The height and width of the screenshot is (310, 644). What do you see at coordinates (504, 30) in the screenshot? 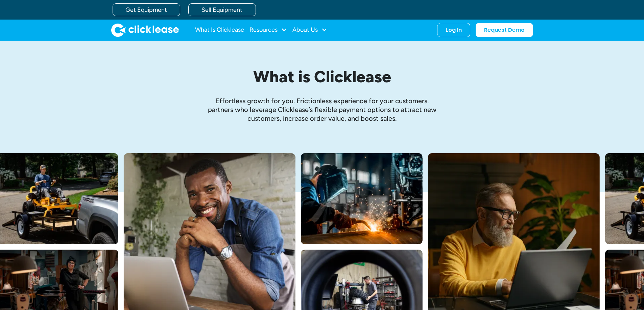
I see `a: Request Demo` at bounding box center [504, 30].